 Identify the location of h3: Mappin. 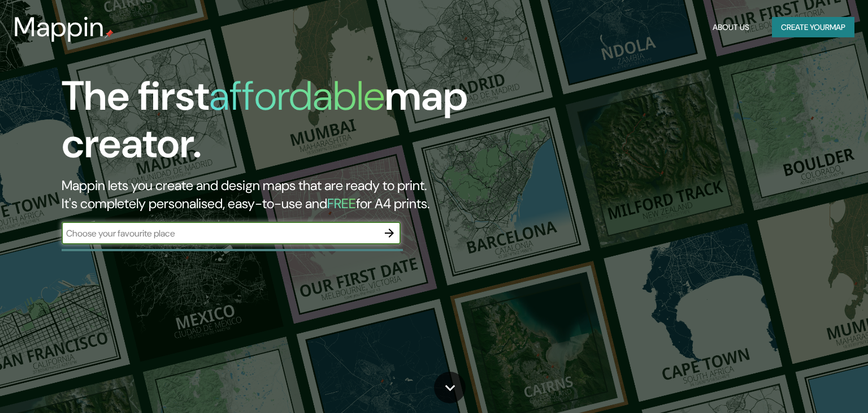
(59, 27).